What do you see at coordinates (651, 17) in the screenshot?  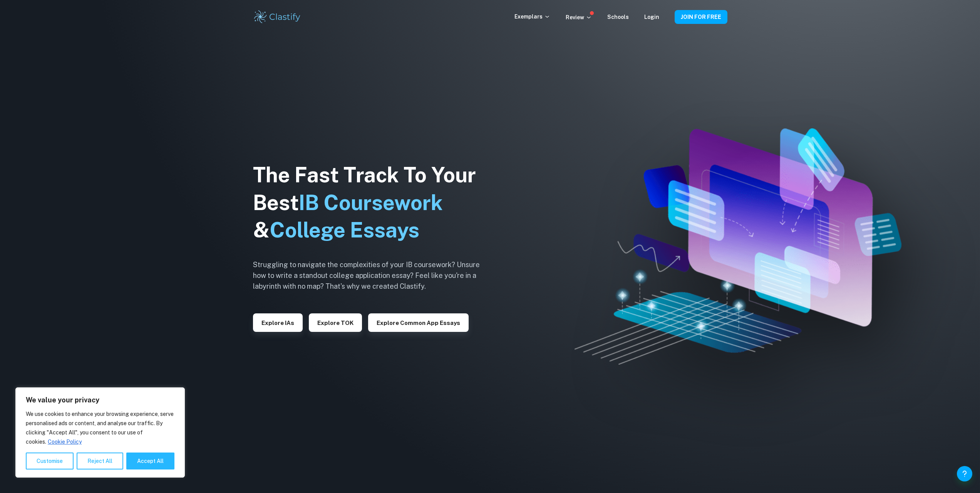 I see `a: Login` at bounding box center [651, 17].